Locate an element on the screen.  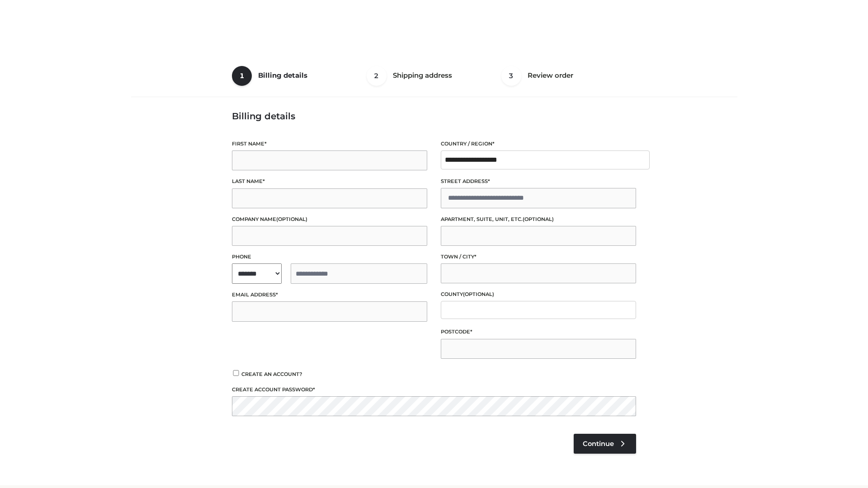
span: Billing details is located at coordinates (283, 74).